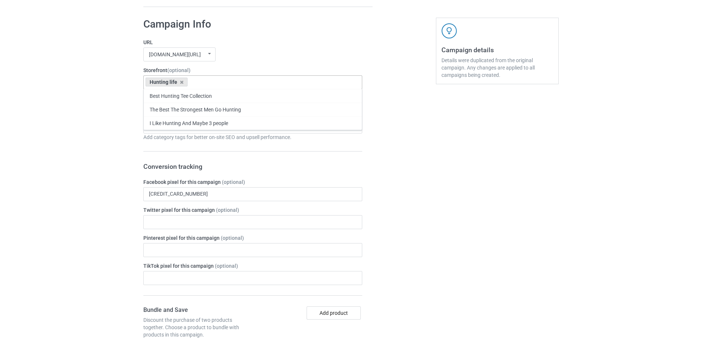 The width and height of the screenshot is (702, 338). What do you see at coordinates (253, 24) in the screenshot?
I see `h1: Campaign Info` at bounding box center [253, 24].